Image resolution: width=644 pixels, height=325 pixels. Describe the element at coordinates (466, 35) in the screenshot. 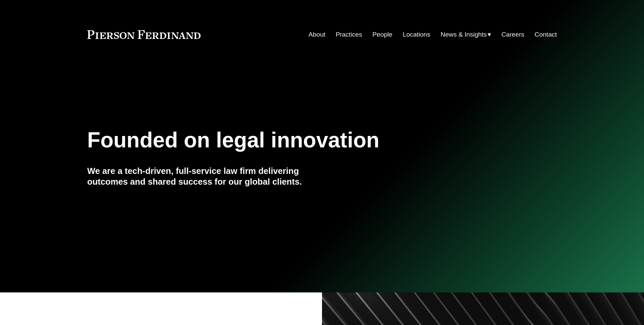

I see `a: folder dropdown` at that location.